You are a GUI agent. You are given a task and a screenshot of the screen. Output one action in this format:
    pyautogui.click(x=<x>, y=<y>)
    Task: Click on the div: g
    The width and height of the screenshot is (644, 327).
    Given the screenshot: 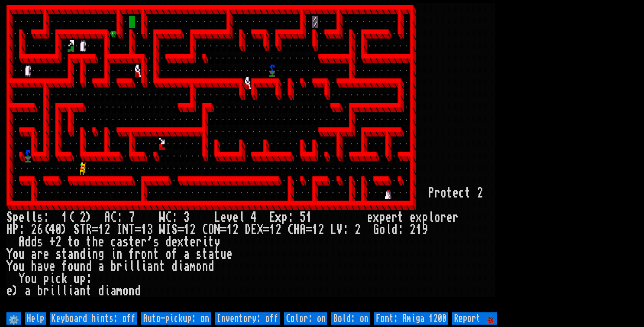 What is the action you would take?
    pyautogui.click(x=101, y=254)
    